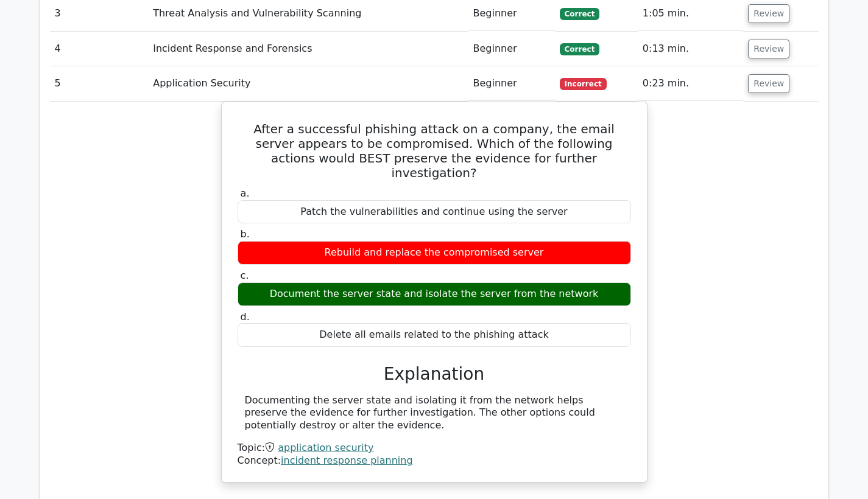  I want to click on span: a., so click(245, 193).